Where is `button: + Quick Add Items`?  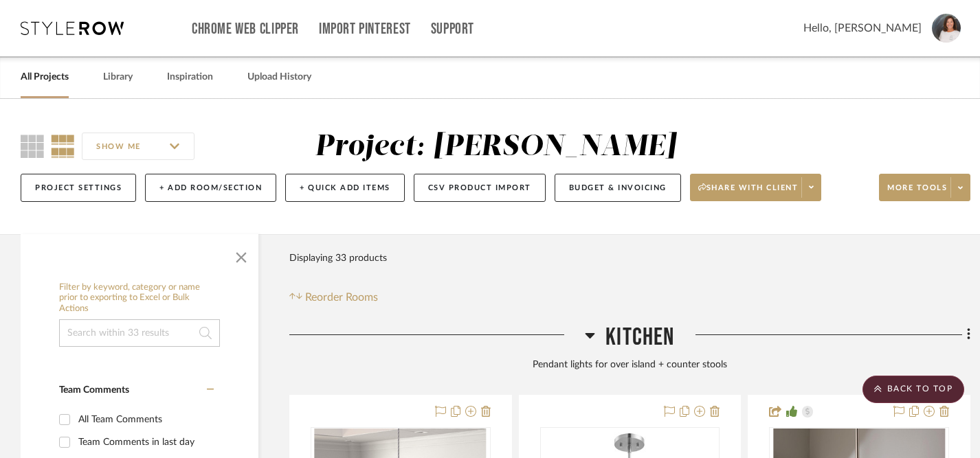 button: + Quick Add Items is located at coordinates (345, 187).